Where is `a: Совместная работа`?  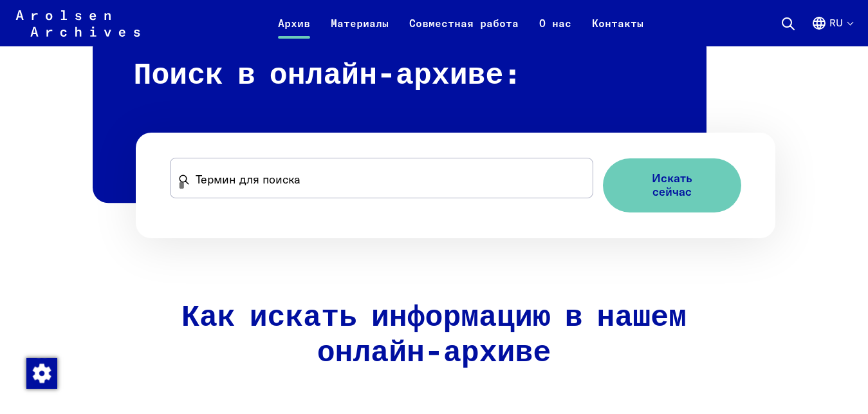 a: Совместная работа is located at coordinates (464, 31).